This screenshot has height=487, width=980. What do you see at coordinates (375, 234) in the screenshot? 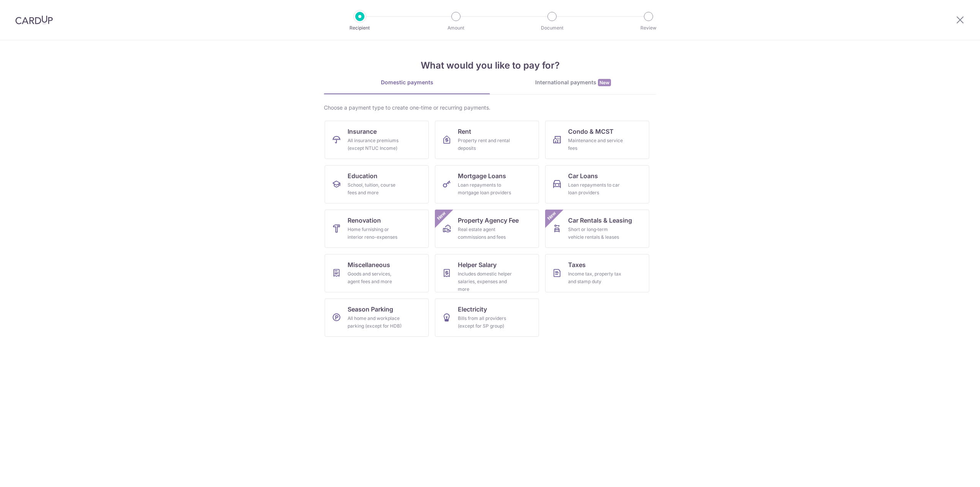
I see `div: Home furnishing or interior reno-expenses` at bounding box center [375, 234].